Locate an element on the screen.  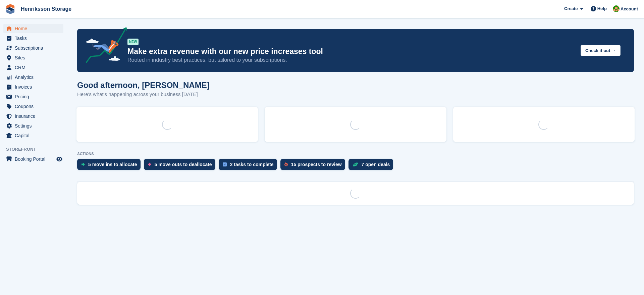
p: Make extra revenue with our new price increases tool is located at coordinates (351, 52).